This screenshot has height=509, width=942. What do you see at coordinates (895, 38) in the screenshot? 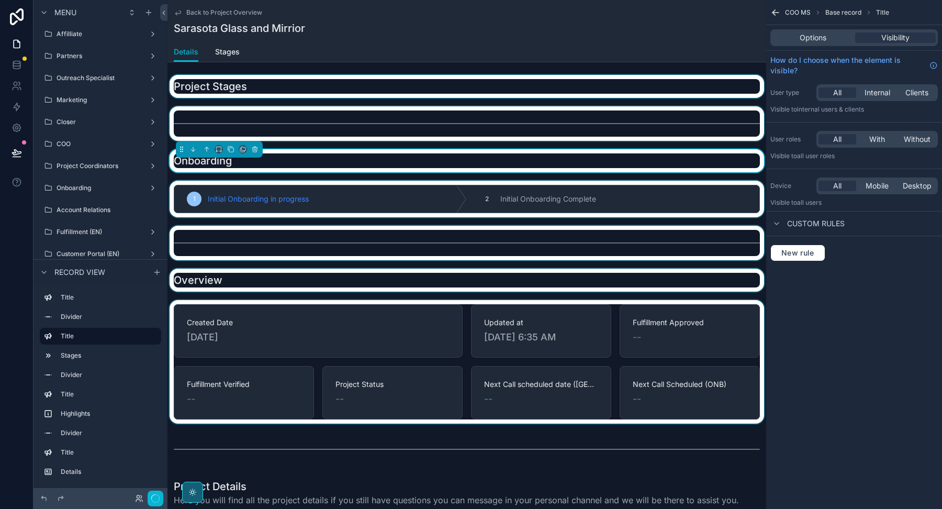
I see `span: Visibility` at bounding box center [895, 38].